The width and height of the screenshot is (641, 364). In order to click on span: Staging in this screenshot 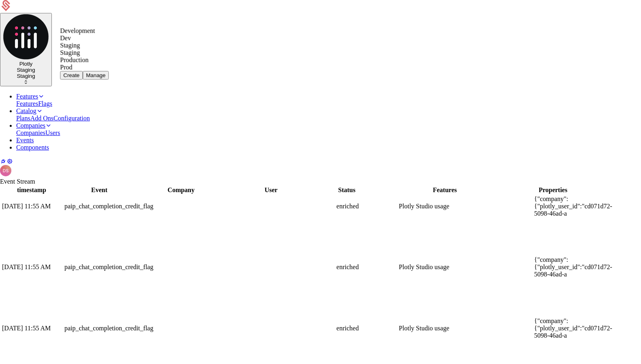, I will do `click(70, 52)`.